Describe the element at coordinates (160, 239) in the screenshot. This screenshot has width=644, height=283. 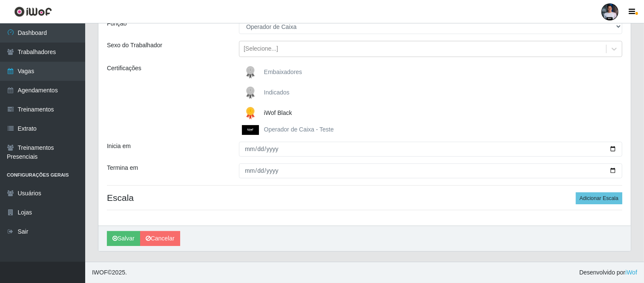
I see `a: Cancelar` at that location.